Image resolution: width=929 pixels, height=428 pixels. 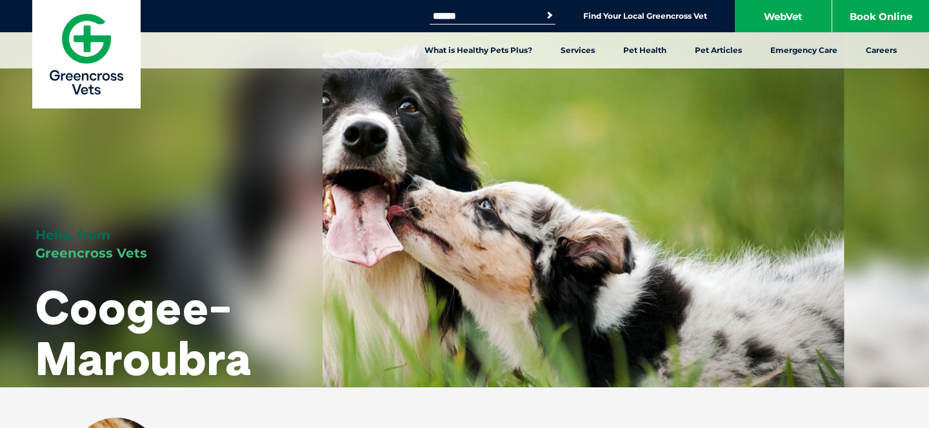 What do you see at coordinates (550, 15) in the screenshot?
I see `button: Search` at bounding box center [550, 15].